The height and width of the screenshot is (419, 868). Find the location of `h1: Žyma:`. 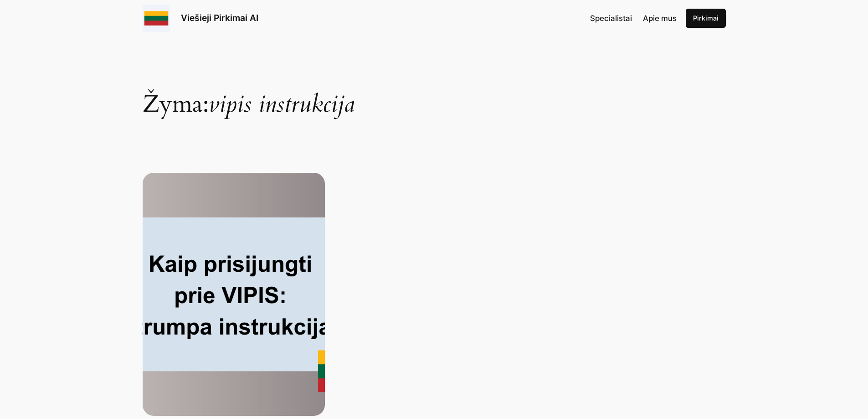

h1: Žyma: is located at coordinates (434, 80).